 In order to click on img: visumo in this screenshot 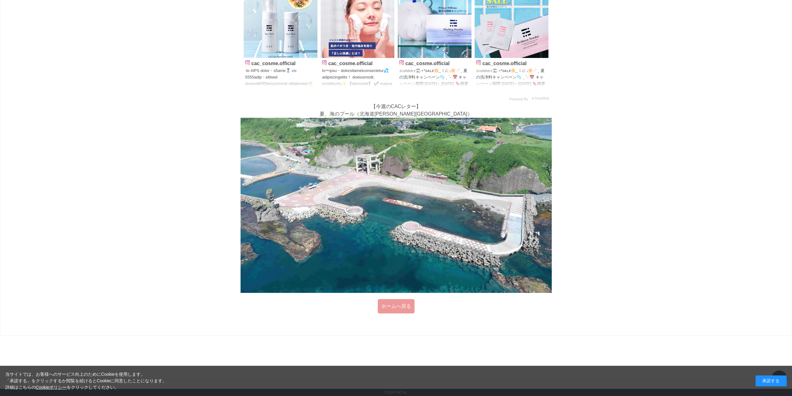, I will do `click(540, 98)`.